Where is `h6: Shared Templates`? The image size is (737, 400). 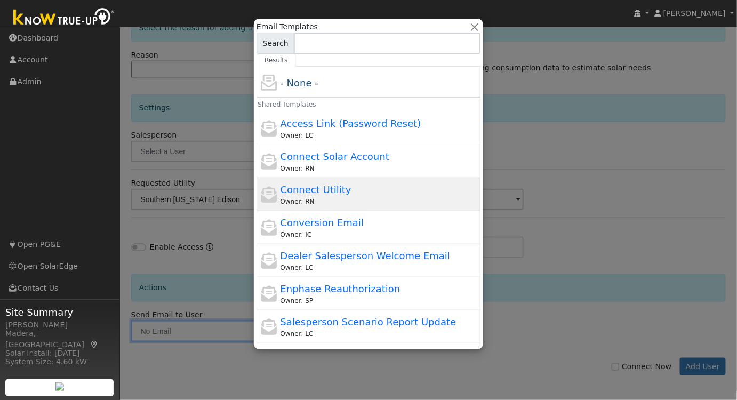
h6: Shared Templates is located at coordinates (258, 105).